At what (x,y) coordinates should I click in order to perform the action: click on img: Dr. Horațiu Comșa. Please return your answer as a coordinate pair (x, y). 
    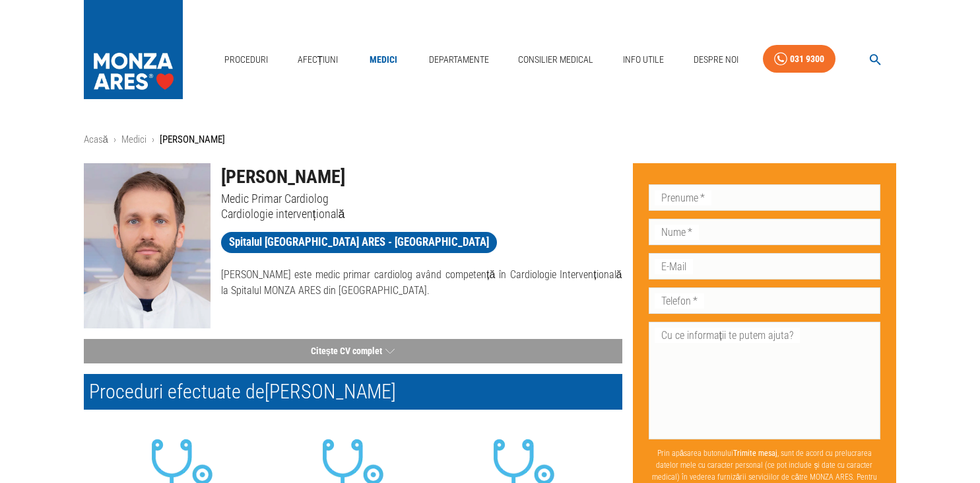
    Looking at the image, I should click on (147, 245).